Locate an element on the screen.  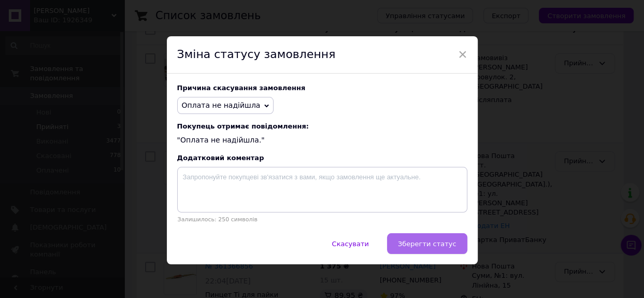
div: Зміна статусу замовлення is located at coordinates (322, 55).